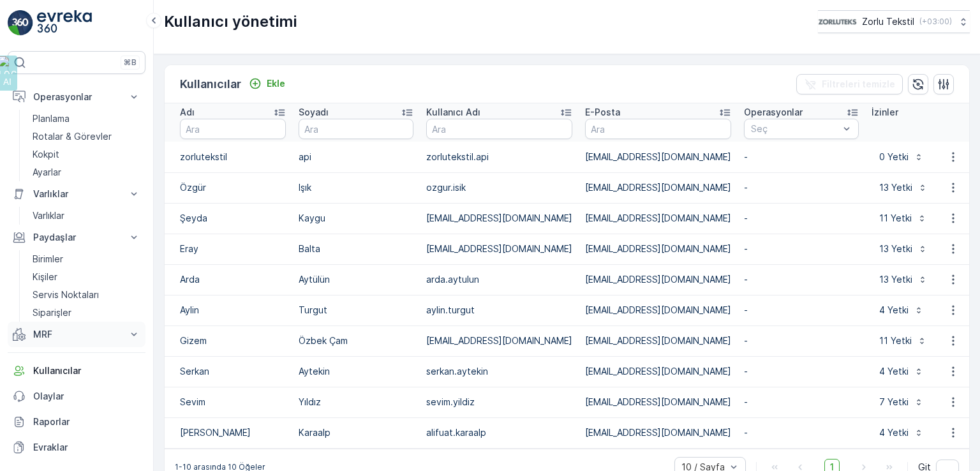 This screenshot has width=980, height=471. I want to click on a: Olaylar, so click(76, 397).